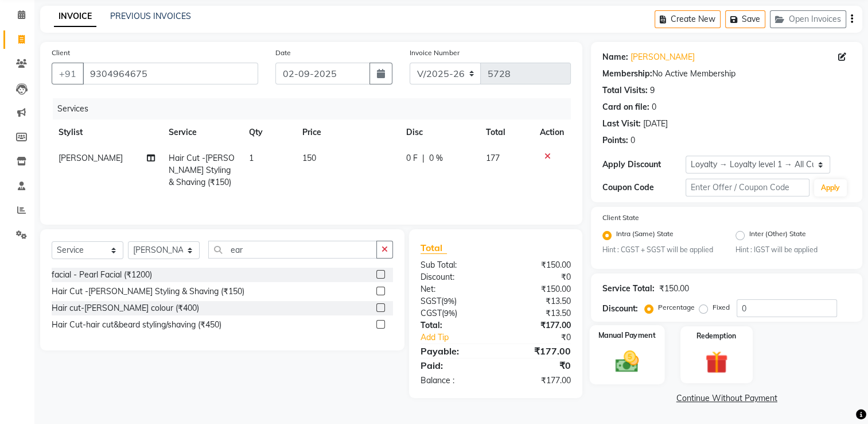 The image size is (868, 424). What do you see at coordinates (652, 90) in the screenshot?
I see `div: 9` at bounding box center [652, 90].